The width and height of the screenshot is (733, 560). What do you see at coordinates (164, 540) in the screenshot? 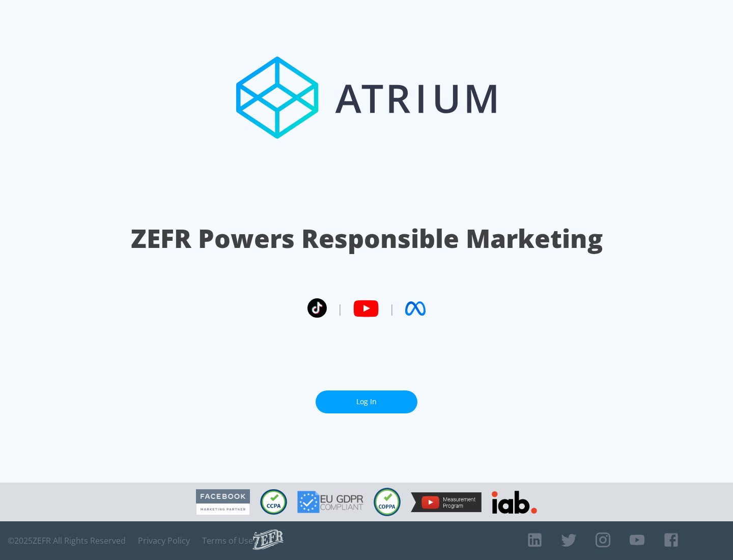
I see `a: Privacy Policy` at bounding box center [164, 540].